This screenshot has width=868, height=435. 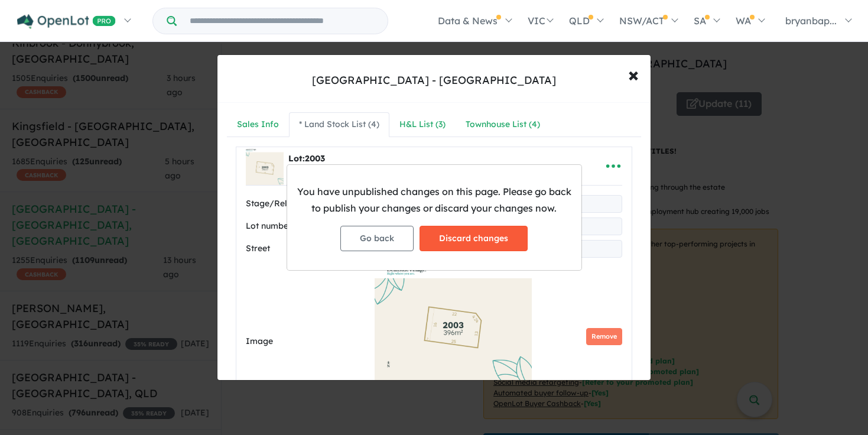 What do you see at coordinates (434, 200) in the screenshot?
I see `p: You have unpublished changes on this page. Please go back to publish your changes or discard your...` at bounding box center [434, 200].